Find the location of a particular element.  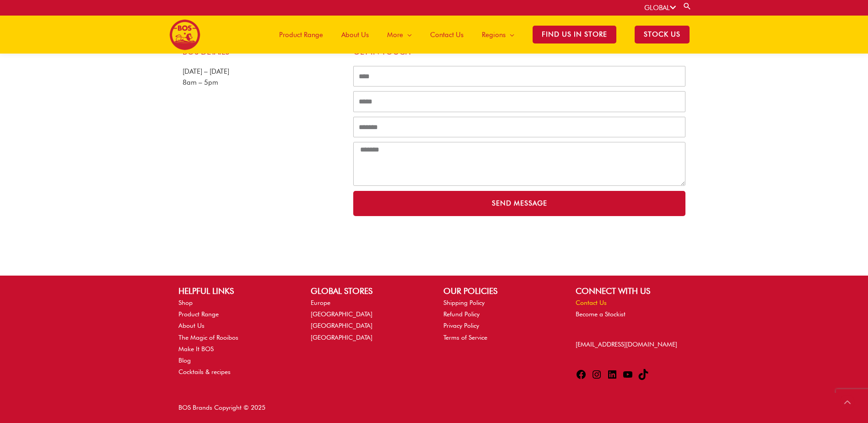

nav: OUR POLICIES is located at coordinates (500, 320).